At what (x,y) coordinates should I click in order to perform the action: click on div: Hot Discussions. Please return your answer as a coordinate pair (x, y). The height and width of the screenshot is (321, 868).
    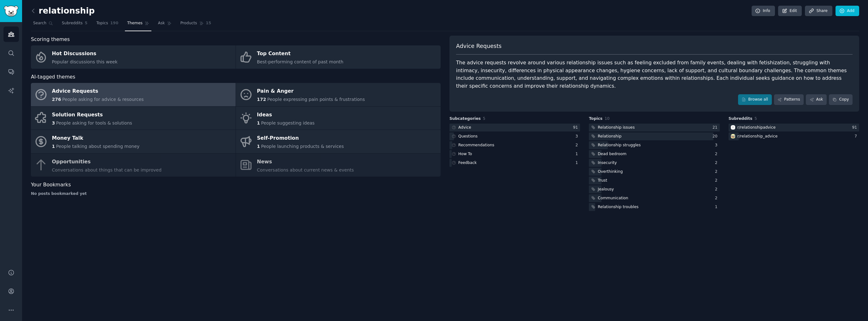
    Looking at the image, I should click on (84, 54).